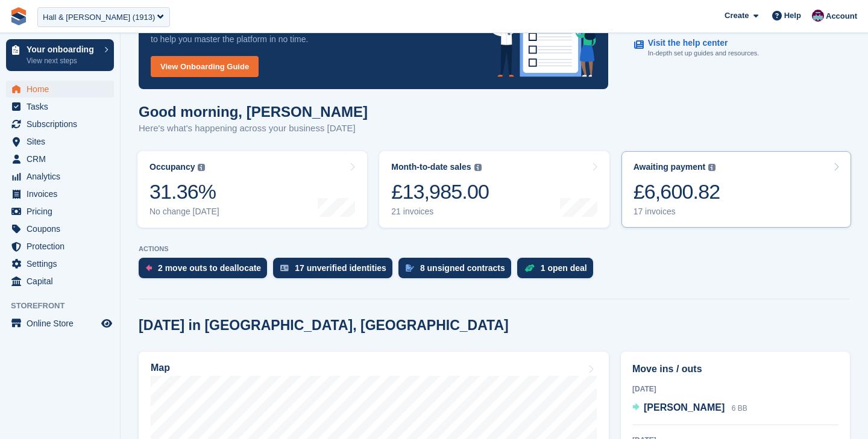  What do you see at coordinates (63, 211) in the screenshot?
I see `span: Pricing` at bounding box center [63, 211].